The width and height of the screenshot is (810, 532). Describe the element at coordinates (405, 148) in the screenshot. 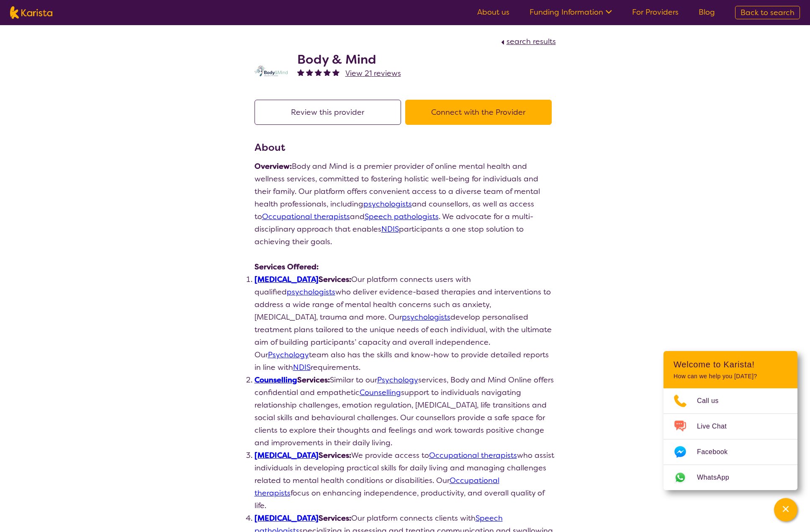

I see `h3: About` at that location.